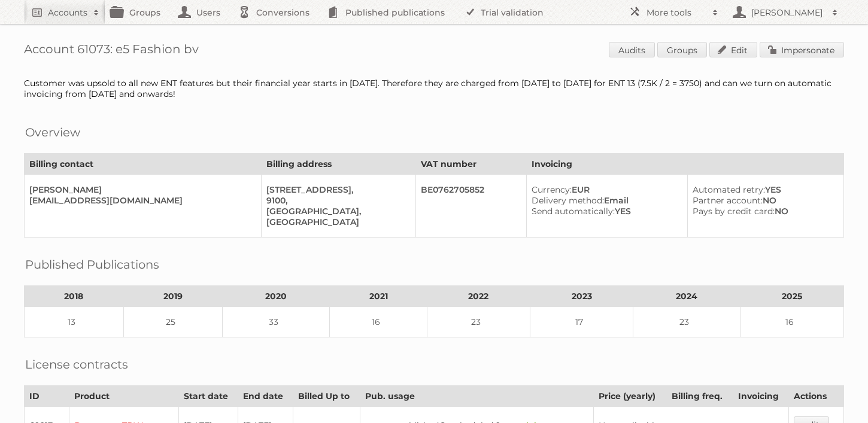 The height and width of the screenshot is (423, 868). Describe the element at coordinates (434, 51) in the screenshot. I see `h1: Account 61073: e5 Fashion bv` at that location.